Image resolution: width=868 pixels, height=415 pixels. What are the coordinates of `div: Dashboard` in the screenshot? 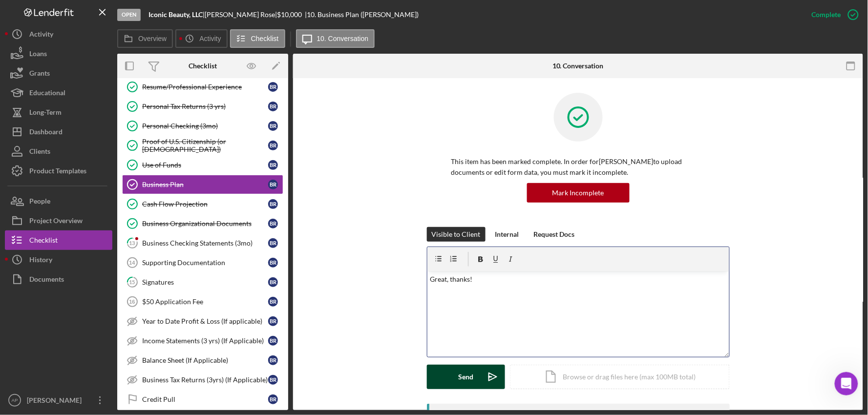 It's located at (46, 133).